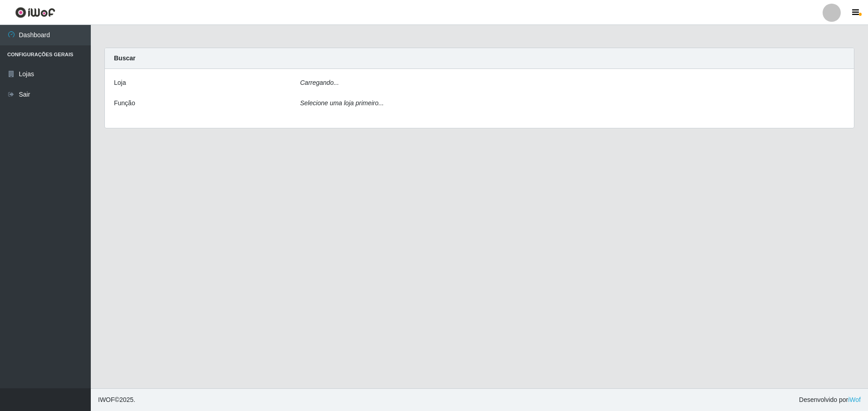 This screenshot has height=411, width=868. Describe the element at coordinates (106, 400) in the screenshot. I see `span: IWOF` at that location.